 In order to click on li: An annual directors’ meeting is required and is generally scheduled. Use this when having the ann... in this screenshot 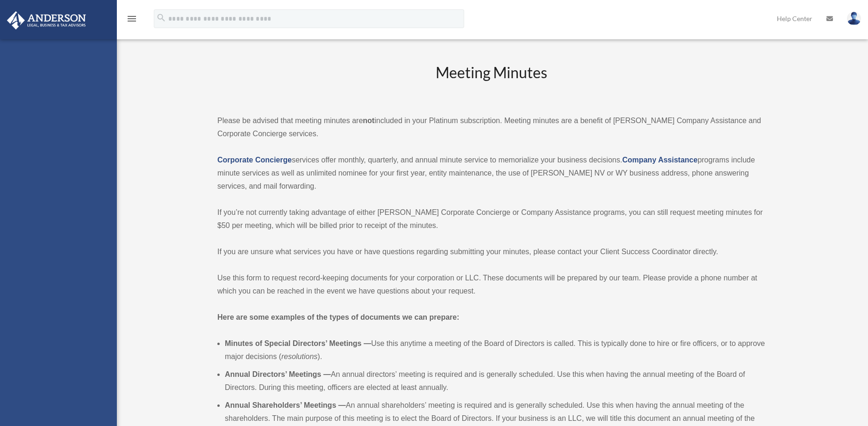, I will do `click(495, 381)`.